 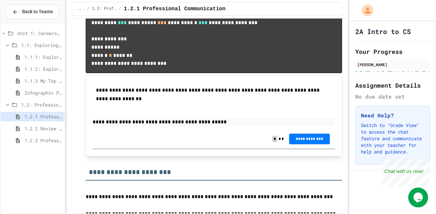 What do you see at coordinates (32, 12) in the screenshot?
I see `button: Back to Teams` at bounding box center [32, 12].